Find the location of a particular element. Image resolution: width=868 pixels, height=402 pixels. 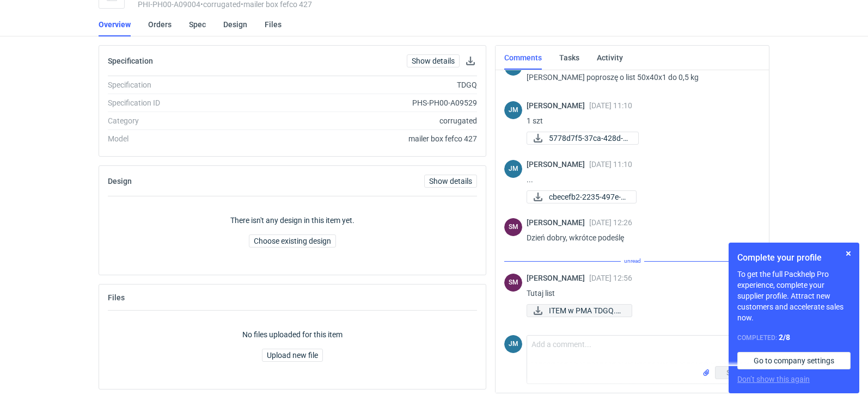

a: Overview is located at coordinates (114, 24).